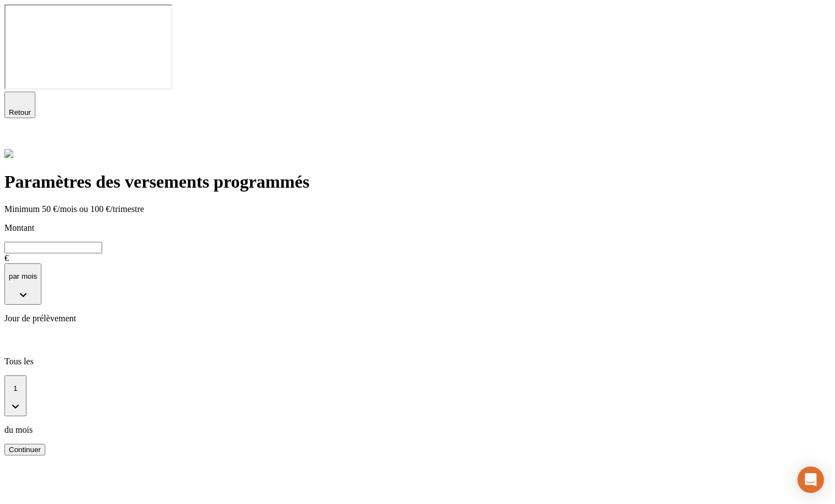 Image resolution: width=835 pixels, height=504 pixels. What do you see at coordinates (811, 480) in the screenshot?
I see `div: Open Intercom Messenger` at bounding box center [811, 480].